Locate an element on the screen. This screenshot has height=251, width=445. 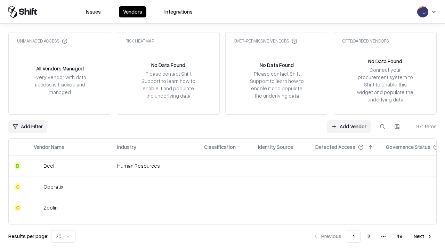
div: Operatix is located at coordinates (53, 186).